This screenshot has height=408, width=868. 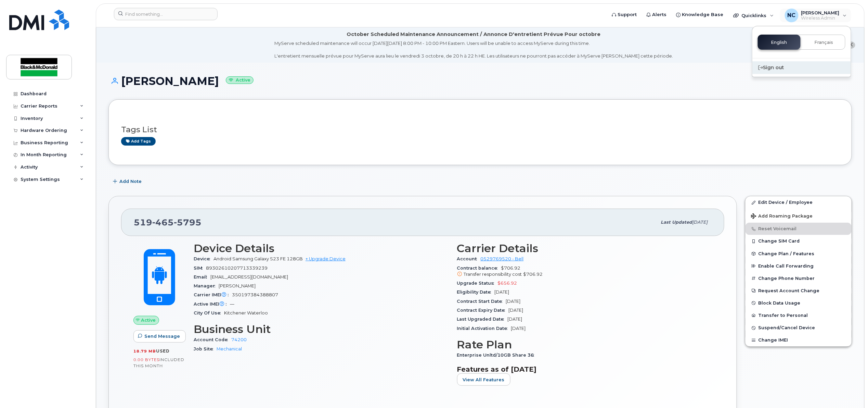 What do you see at coordinates (799, 315) in the screenshot?
I see `button: Transfer to Personal` at bounding box center [799, 315].